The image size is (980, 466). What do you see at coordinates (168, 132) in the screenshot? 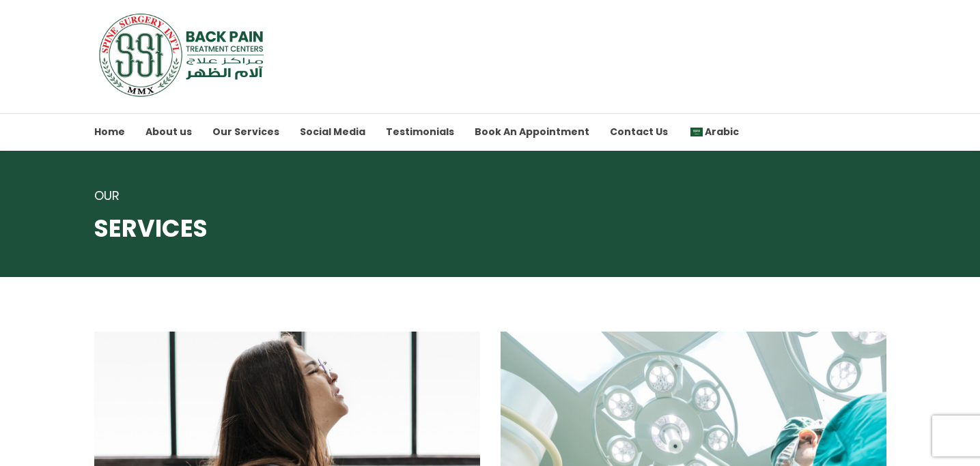
I see `a: About us` at bounding box center [168, 132].